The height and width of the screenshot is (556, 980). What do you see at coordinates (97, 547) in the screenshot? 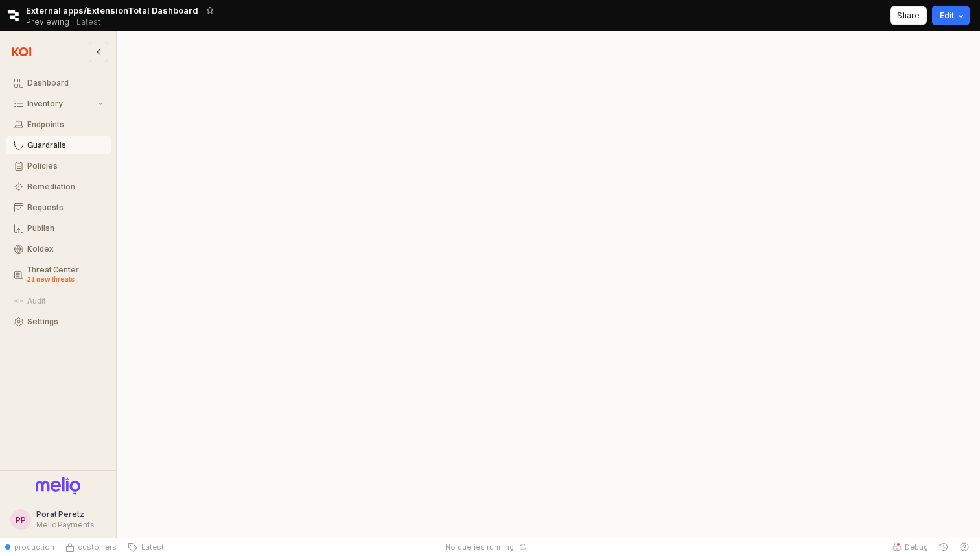
I see `span: customers` at bounding box center [97, 547].